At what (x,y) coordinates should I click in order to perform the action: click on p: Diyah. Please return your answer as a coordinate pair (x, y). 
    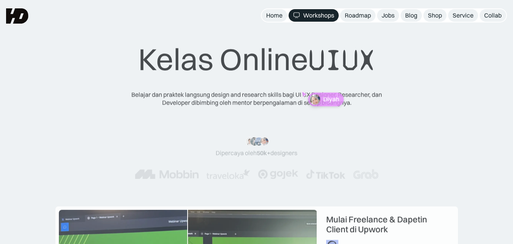
    Looking at the image, I should click on (331, 99).